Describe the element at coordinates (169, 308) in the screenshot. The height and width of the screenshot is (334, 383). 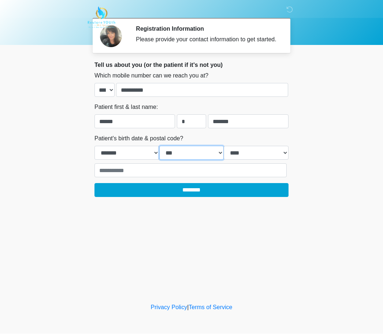
I see `a: Privacy Policy` at that location.